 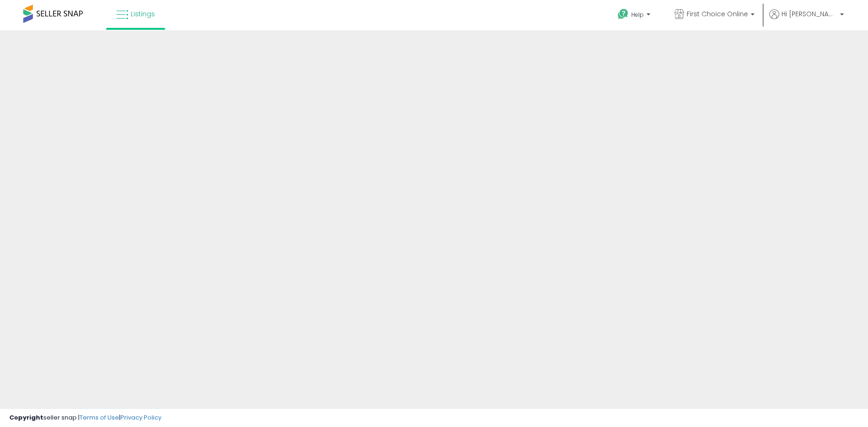 What do you see at coordinates (717, 14) in the screenshot?
I see `span: First Choice Online` at bounding box center [717, 14].